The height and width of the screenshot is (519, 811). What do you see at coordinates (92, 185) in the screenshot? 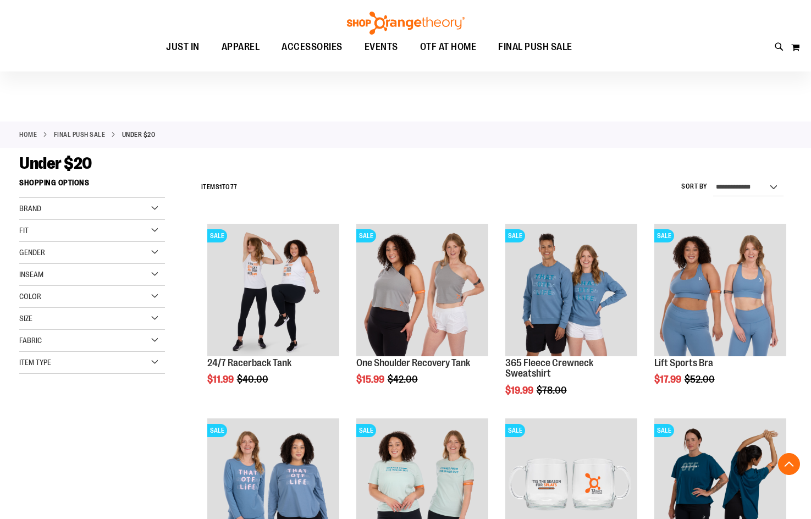
I see `strong: Shopping Options` at bounding box center [92, 185].